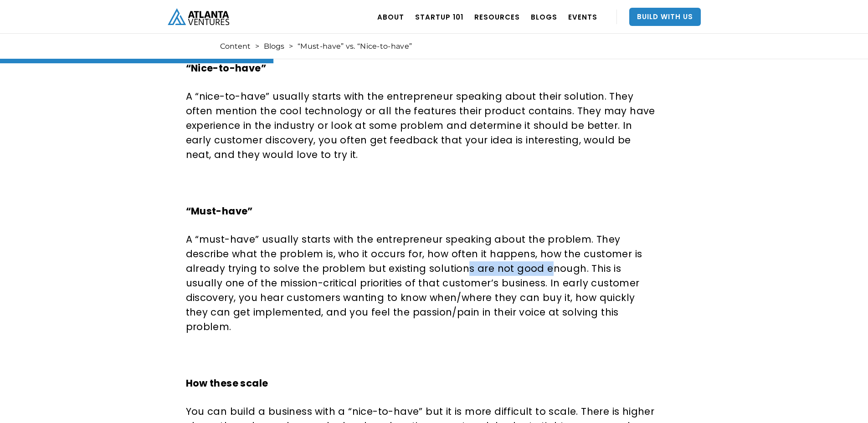 The image size is (868, 423). What do you see at coordinates (274, 47) in the screenshot?
I see `a: Blogs` at bounding box center [274, 47].